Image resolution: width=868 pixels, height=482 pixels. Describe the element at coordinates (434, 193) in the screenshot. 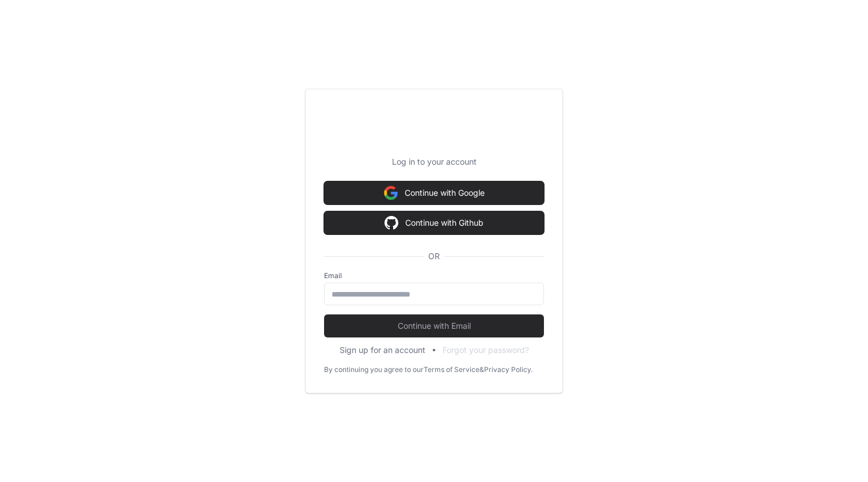

I see `button: Continue with Google` at that location.